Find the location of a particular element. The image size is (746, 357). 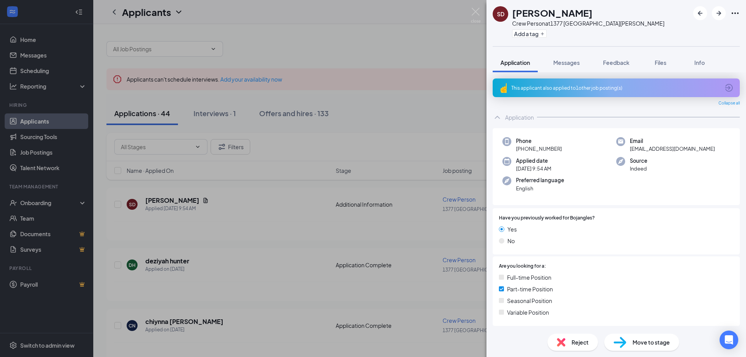

span: English is located at coordinates (540, 188).